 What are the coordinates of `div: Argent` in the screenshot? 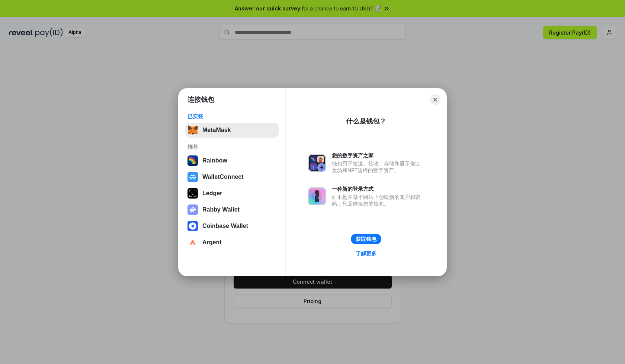 It's located at (212, 243).